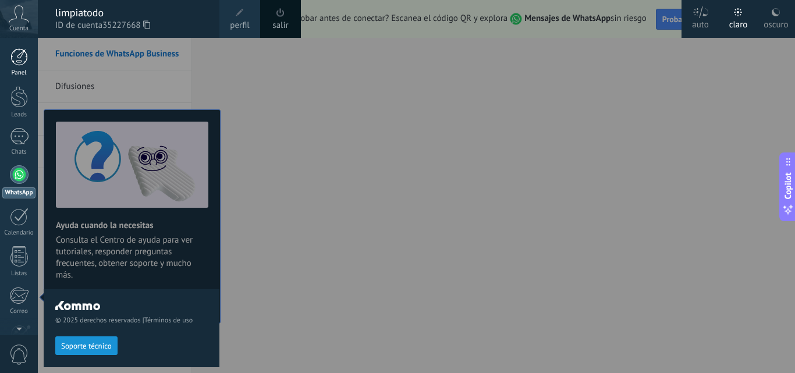  I want to click on div: Panel, so click(19, 73).